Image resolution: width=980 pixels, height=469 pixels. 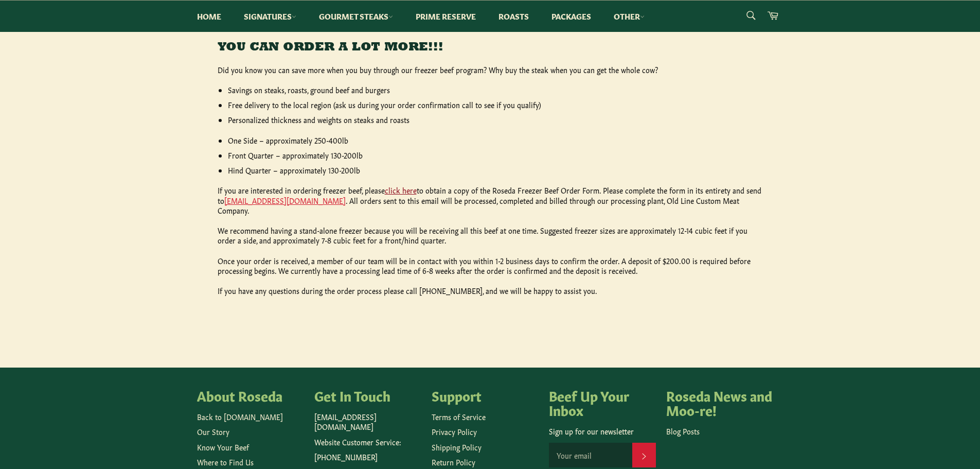 What do you see at coordinates (720, 402) in the screenshot?
I see `h4: Roseda News and Moo-re!` at bounding box center [720, 402].